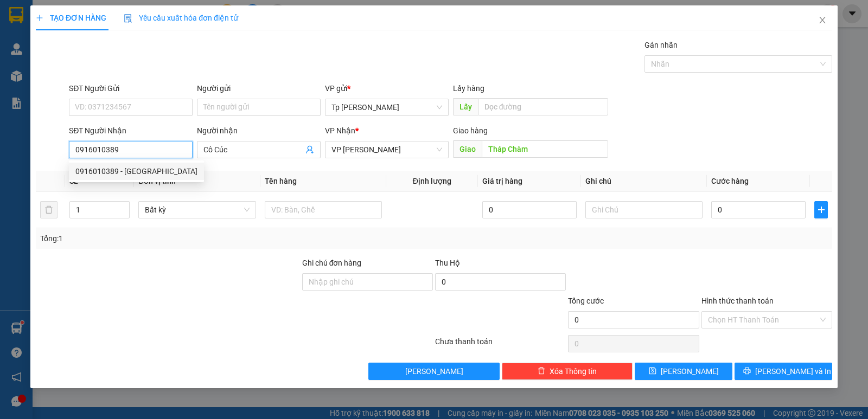 The height and width of the screenshot is (419, 868). What do you see at coordinates (131, 27) in the screenshot?
I see `img: logo.jpg` at bounding box center [131, 27].